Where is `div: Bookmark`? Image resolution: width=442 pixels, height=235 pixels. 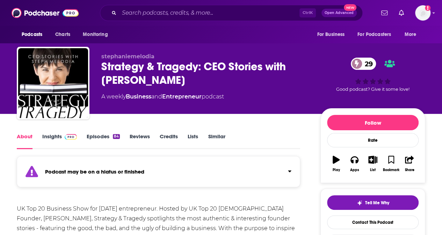 div: Bookmark is located at coordinates (391, 170).